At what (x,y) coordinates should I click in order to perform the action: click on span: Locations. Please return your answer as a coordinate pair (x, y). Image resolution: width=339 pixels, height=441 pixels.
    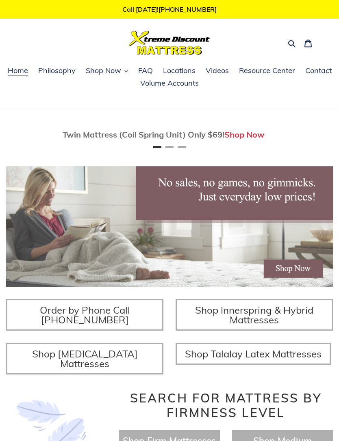
    Looking at the image, I should click on (179, 71).